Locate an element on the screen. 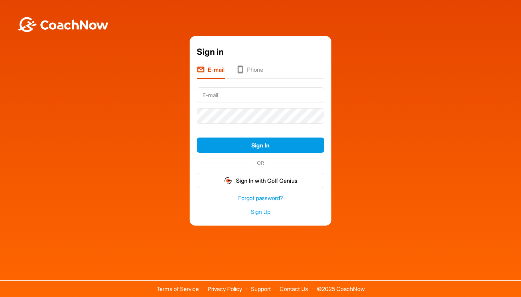  a: Sign Up is located at coordinates (260, 212).